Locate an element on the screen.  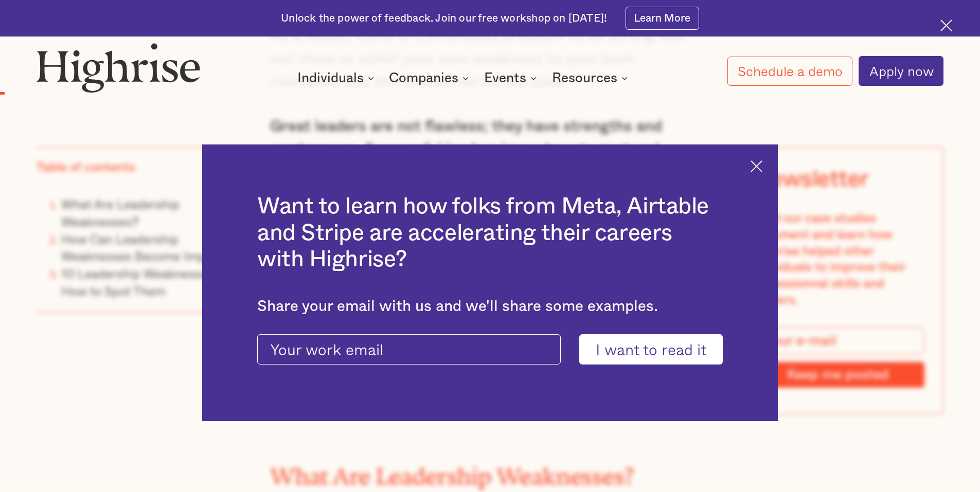
img: Highrise logo is located at coordinates (118, 67).